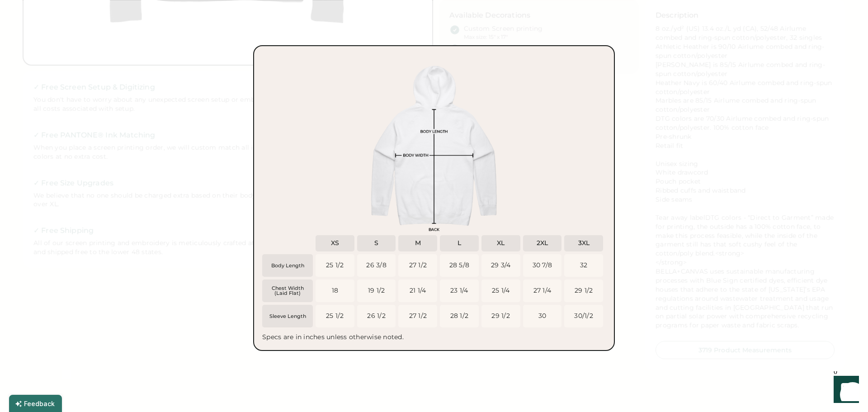 The image size is (868, 412). Describe the element at coordinates (459, 265) in the screenshot. I see `div: 28 5/8` at that location.